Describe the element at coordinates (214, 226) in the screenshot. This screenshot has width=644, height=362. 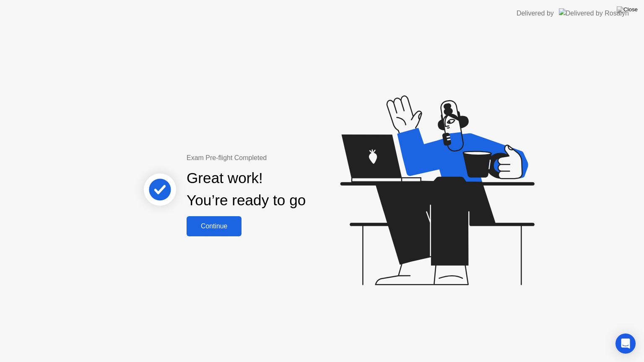
I see `div: Continue` at that location.